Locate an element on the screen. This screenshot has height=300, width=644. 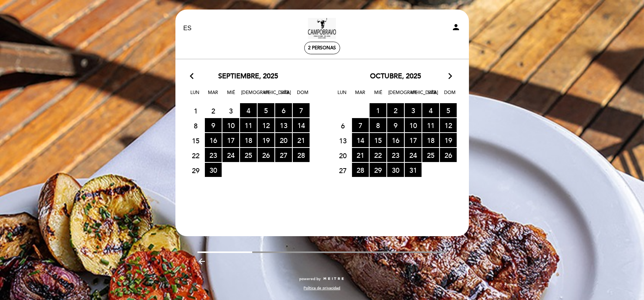
span: octubre, 2025 is located at coordinates (395, 76).